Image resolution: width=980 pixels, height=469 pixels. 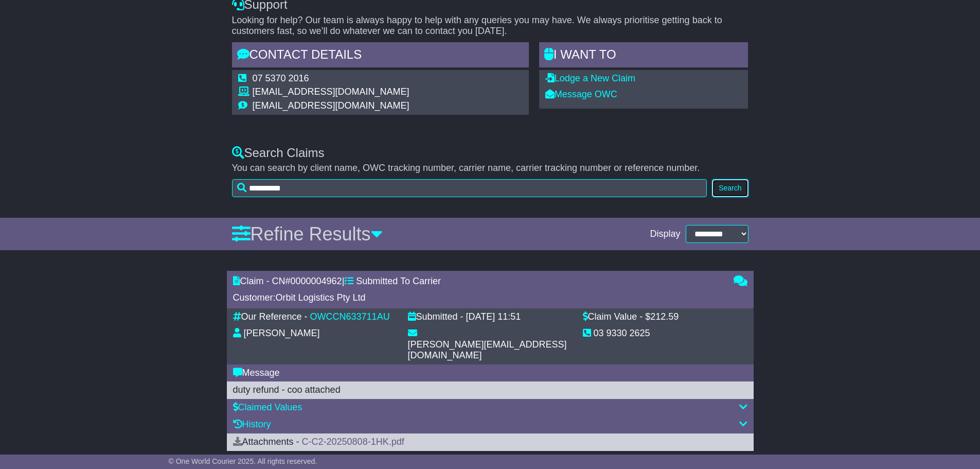 What do you see at coordinates (243, 461) in the screenshot?
I see `span: © One World Courier 2025. All rights reserved.` at bounding box center [243, 461].